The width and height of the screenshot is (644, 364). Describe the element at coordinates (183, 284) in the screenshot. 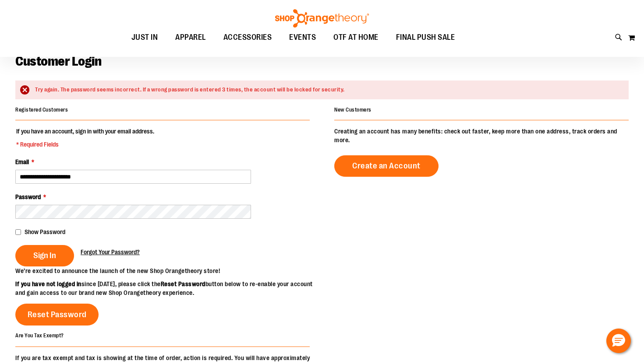

I see `strong: Reset Password` at that location.